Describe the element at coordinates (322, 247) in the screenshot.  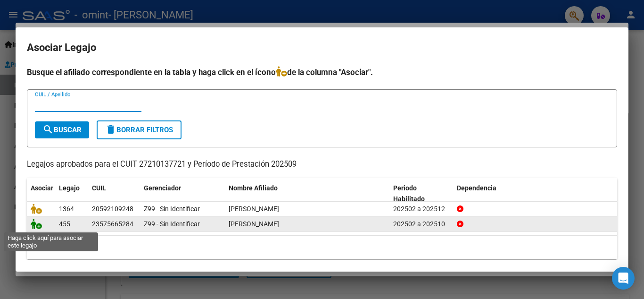
I see `div: 2 registros` at that location.